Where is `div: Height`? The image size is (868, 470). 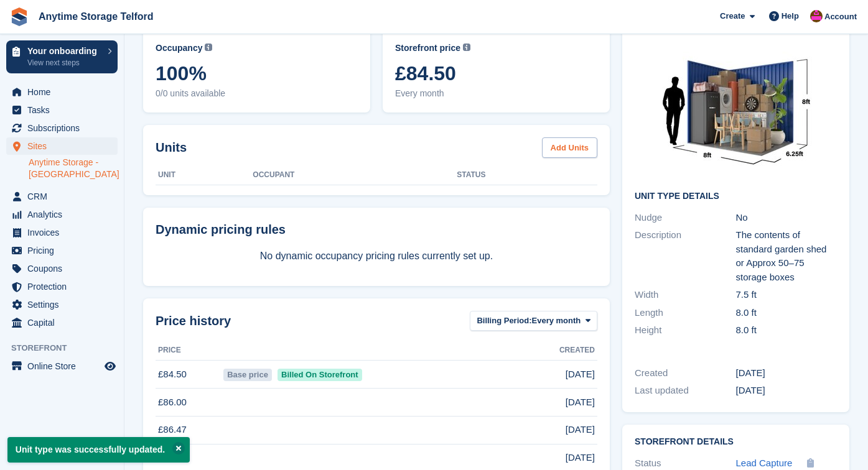 div: Height is located at coordinates (685, 330).